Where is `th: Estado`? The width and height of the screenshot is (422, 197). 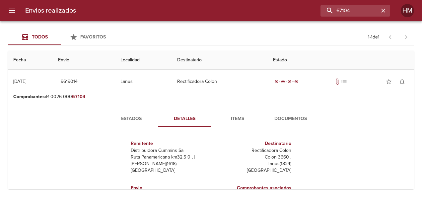
th: Estado is located at coordinates (341, 60).